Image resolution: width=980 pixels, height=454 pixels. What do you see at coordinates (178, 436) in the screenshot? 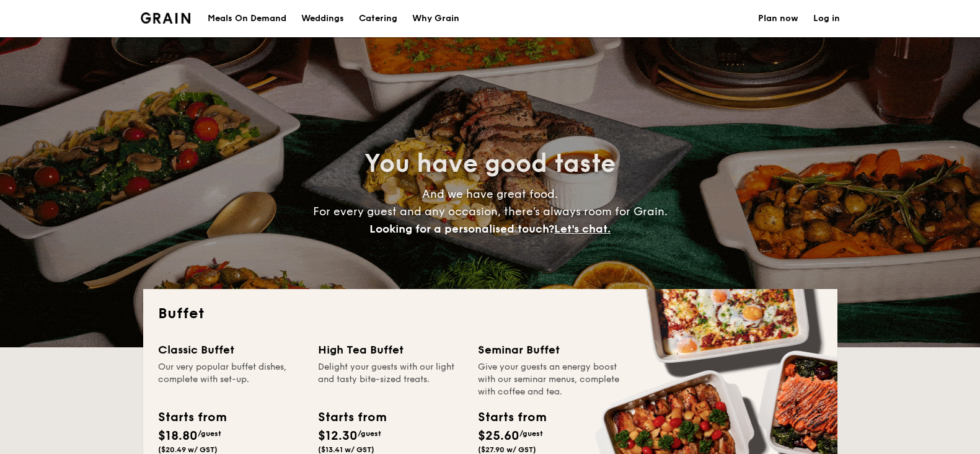
I see `span: $18.80` at bounding box center [178, 436].